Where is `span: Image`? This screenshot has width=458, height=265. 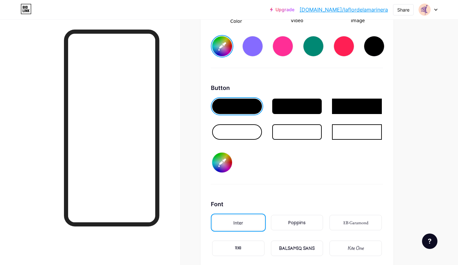
span: Image is located at coordinates (357, 21).